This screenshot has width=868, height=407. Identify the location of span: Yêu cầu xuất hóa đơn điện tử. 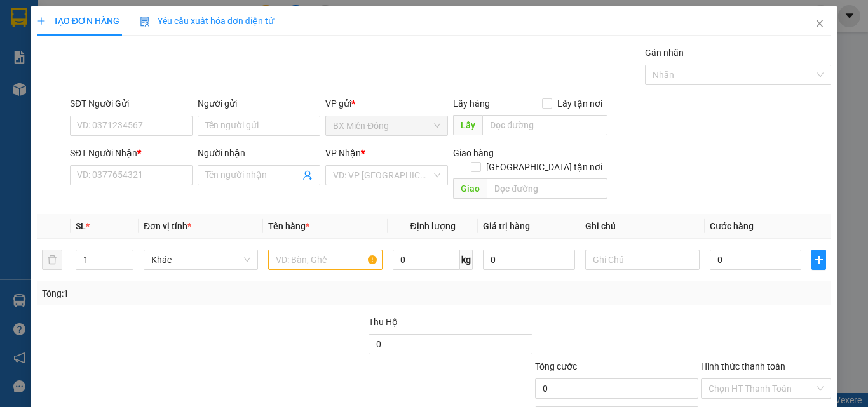
(207, 21).